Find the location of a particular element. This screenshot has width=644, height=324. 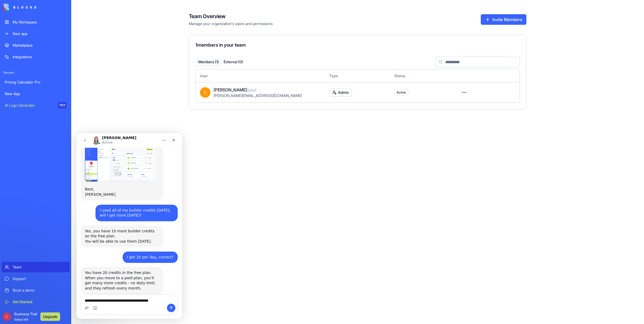

p: Active is located at coordinates (31, 9).